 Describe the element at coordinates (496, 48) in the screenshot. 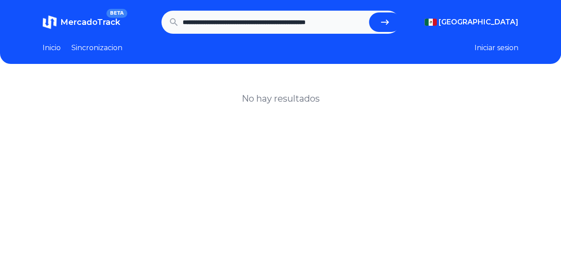

I see `button: Iniciar sesion` at that location.